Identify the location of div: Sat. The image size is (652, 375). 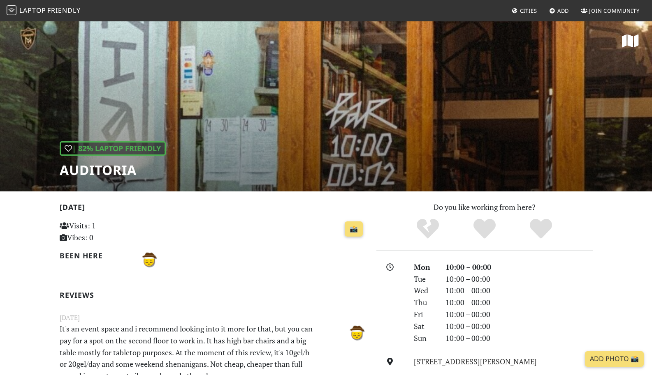
(424, 326).